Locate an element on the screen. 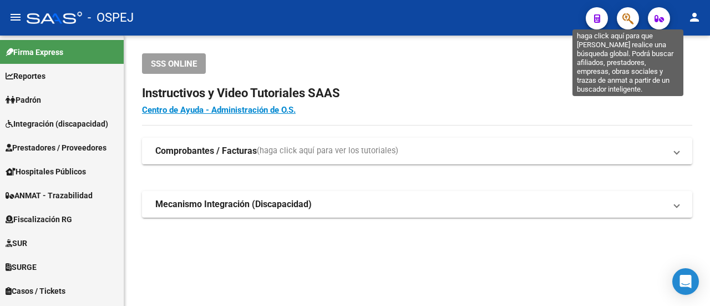 This screenshot has width=710, height=306. span: Hospitales Públicos is located at coordinates (45, 171).